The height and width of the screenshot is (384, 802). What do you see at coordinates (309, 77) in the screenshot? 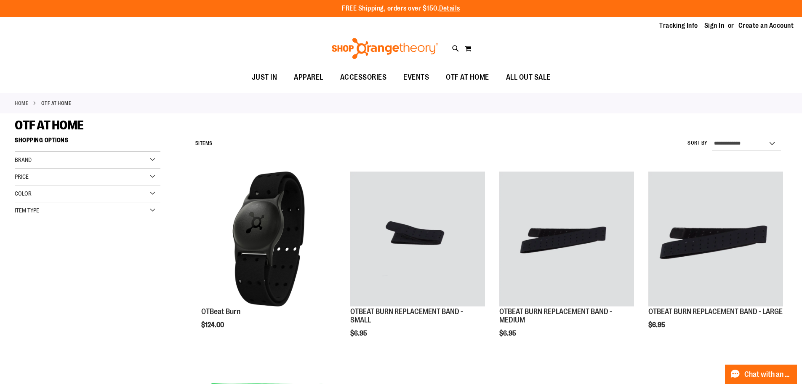
I see `span: APPAREL` at bounding box center [309, 77].